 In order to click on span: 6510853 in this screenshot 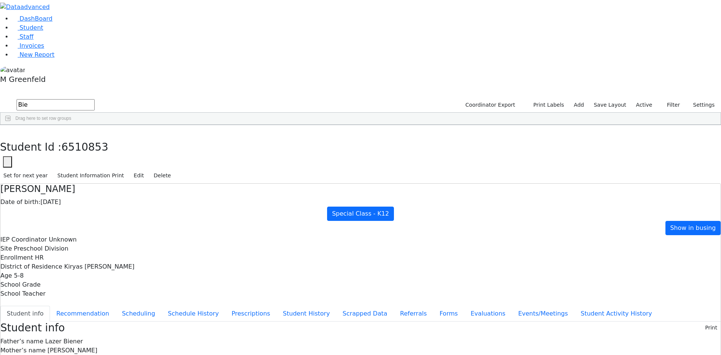, I will do `click(85, 147)`.